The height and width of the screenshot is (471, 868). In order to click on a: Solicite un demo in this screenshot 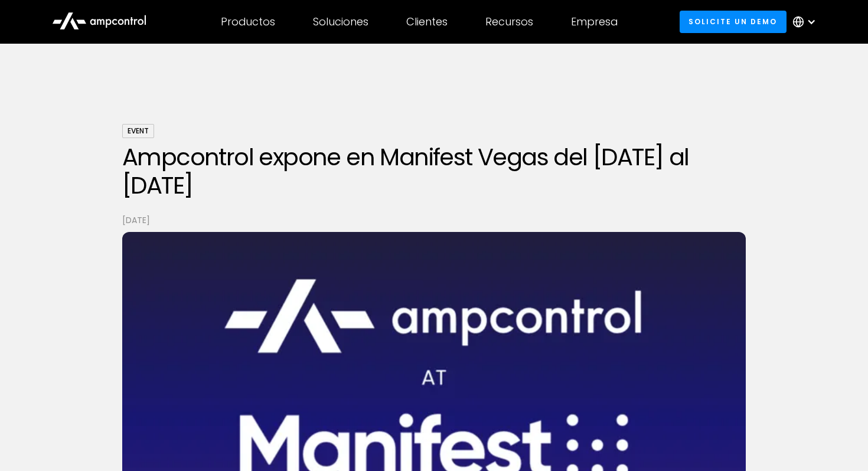, I will do `click(733, 21)`.